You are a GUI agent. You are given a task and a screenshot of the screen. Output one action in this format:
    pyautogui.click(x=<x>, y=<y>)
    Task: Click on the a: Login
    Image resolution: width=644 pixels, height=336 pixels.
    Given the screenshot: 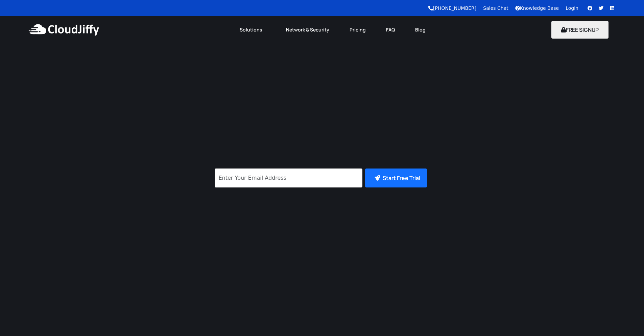 What is the action you would take?
    pyautogui.click(x=572, y=8)
    